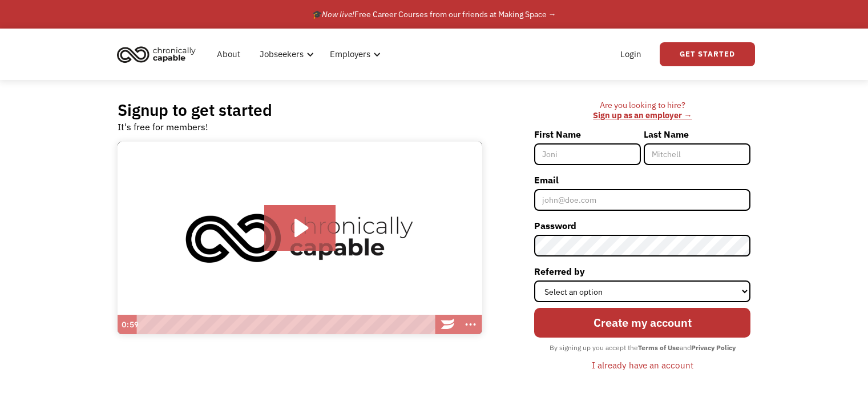 This screenshot has height=397, width=868. What do you see at coordinates (642, 365) in the screenshot?
I see `div: I already have an account` at bounding box center [642, 365].